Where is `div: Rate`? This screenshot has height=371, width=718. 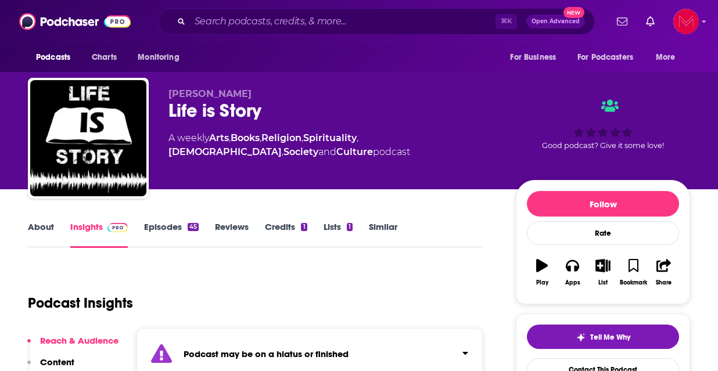 div: Rate is located at coordinates (603, 233).